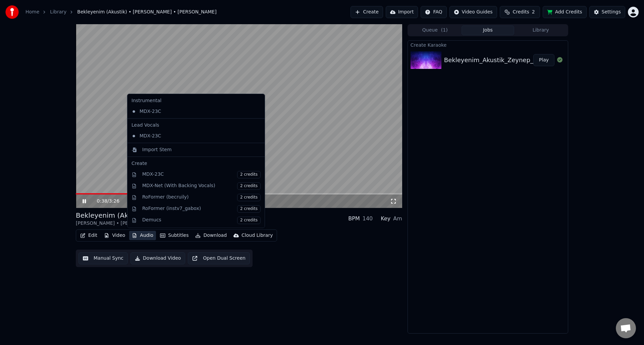  Describe the element at coordinates (201, 209) in the screenshot. I see `div: RoFormer (instv7_gabox)` at that location.